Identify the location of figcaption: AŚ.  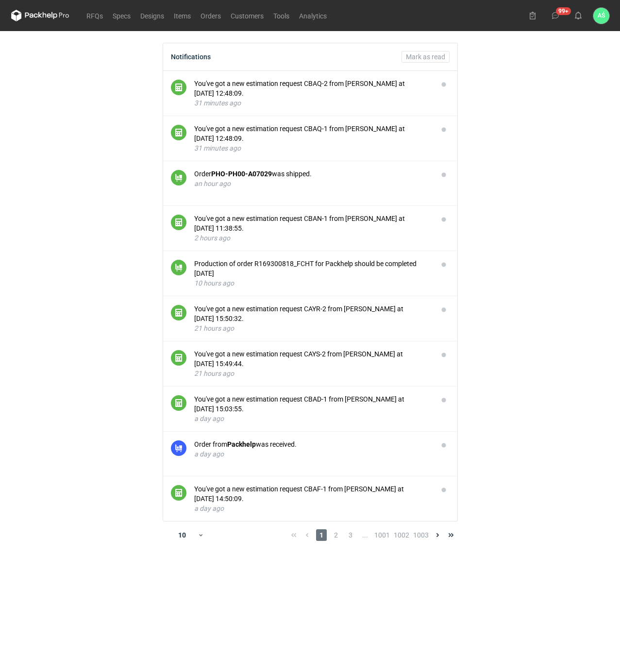
(601, 15).